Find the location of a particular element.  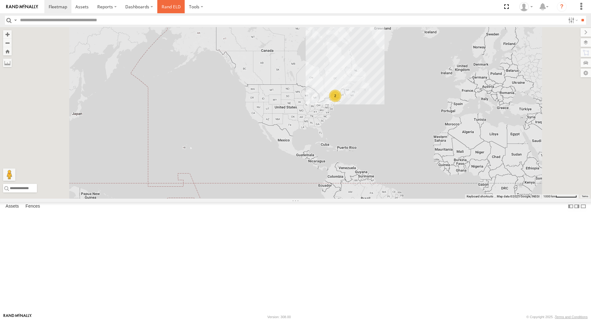

a: Terms and Conditions is located at coordinates (572, 317).